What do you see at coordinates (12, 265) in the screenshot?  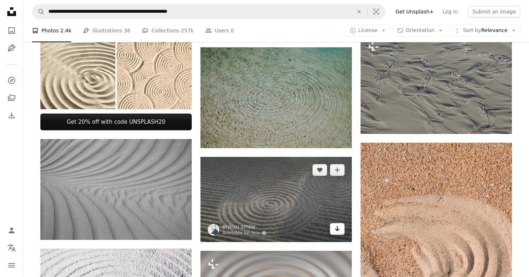 I see `button: Menu` at bounding box center [12, 265].